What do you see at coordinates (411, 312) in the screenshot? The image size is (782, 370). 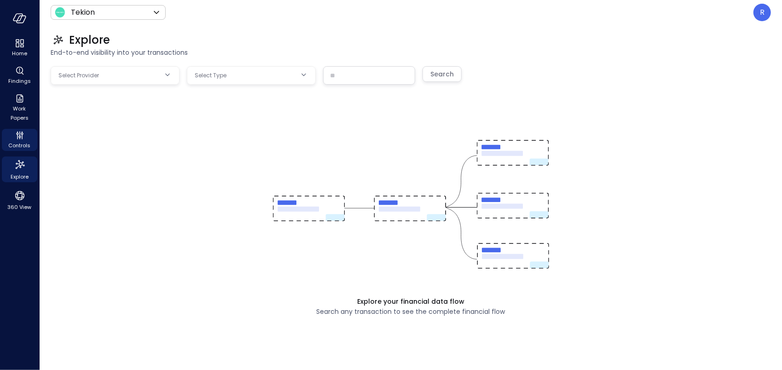 I see `span: Search any transaction to see the complete financial flow` at bounding box center [411, 312].